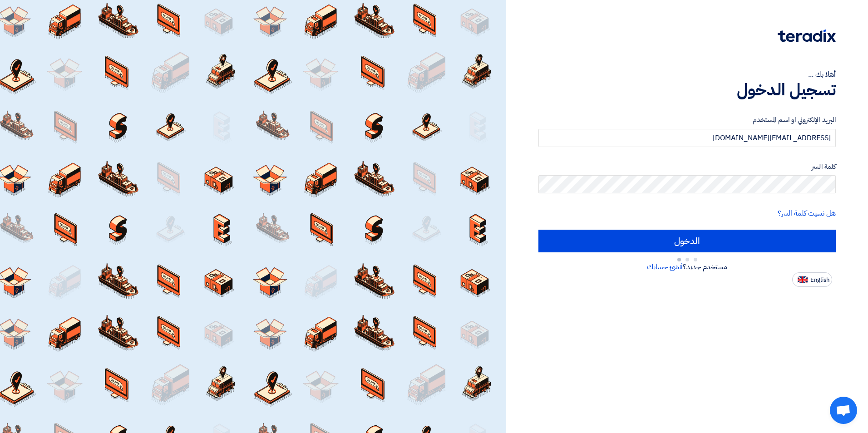 The width and height of the screenshot is (868, 433). What do you see at coordinates (687, 119) in the screenshot?
I see `label: البريد الإلكتروني او اسم المستخدم` at bounding box center [687, 119].